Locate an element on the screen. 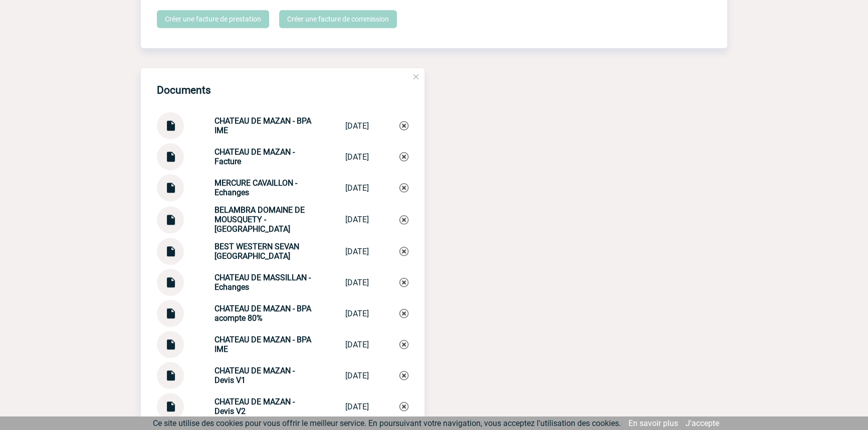 This screenshot has height=430, width=868. h4: Documents is located at coordinates (184, 90).